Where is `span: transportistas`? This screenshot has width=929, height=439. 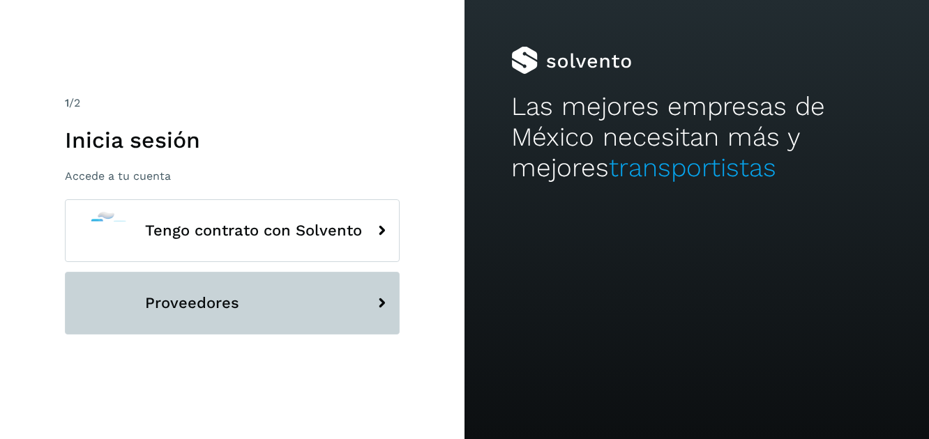 span: transportistas is located at coordinates (693, 167).